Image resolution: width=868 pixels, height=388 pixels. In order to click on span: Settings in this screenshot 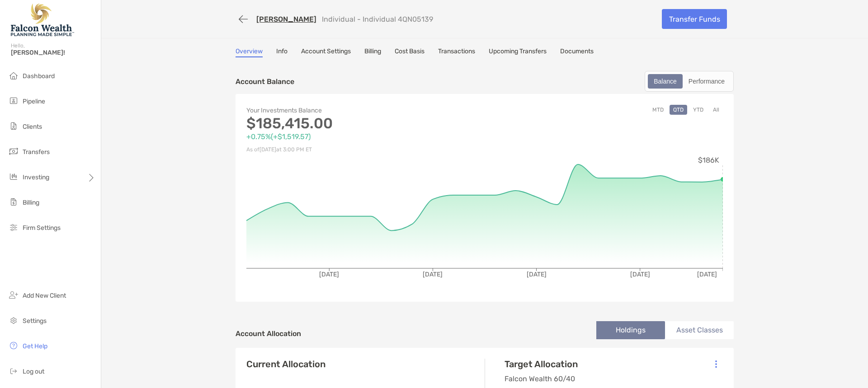, I will do `click(34, 321)`.